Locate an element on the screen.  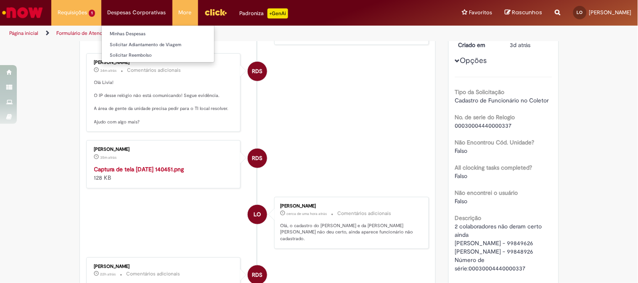
a: Solicitar Adiantamento de Viagem is located at coordinates (158, 45).